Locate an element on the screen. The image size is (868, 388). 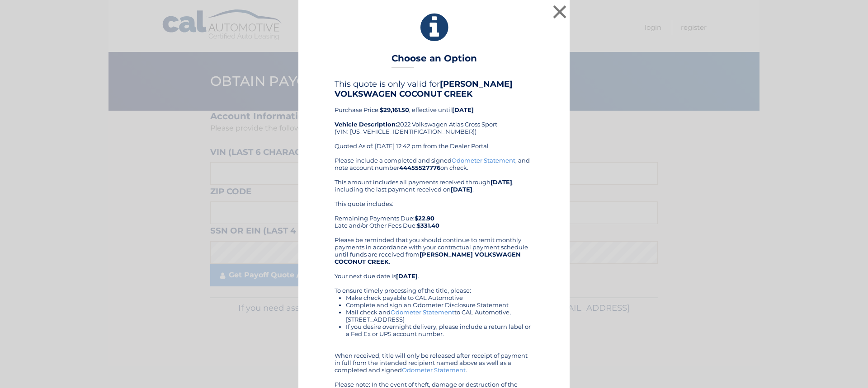
div: This quote includes: Remaining Payments Due: Late and/or Other Fees Due: is located at coordinates (434, 214).